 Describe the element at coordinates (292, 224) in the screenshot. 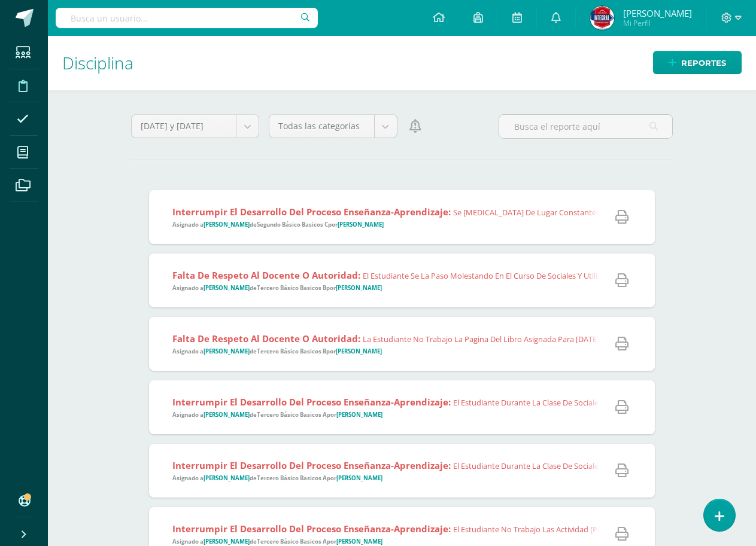

I see `strong: Segundo Básico Basicos C` at that location.